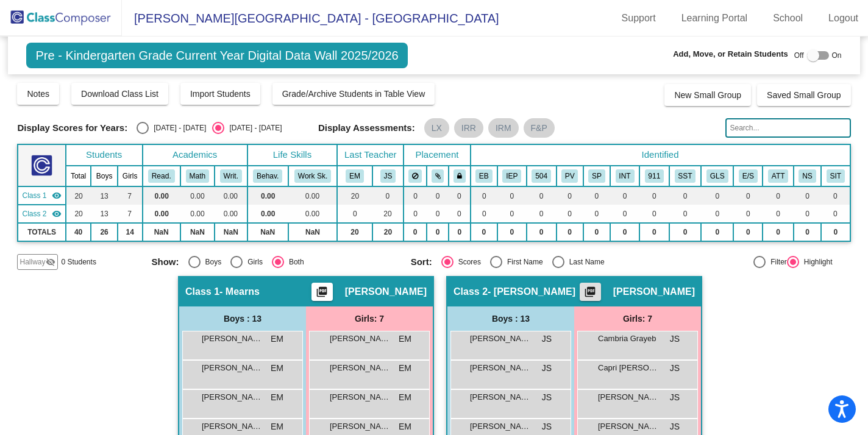 This screenshot has width=868, height=435. What do you see at coordinates (778, 176) in the screenshot?
I see `button: ATT` at bounding box center [778, 176].